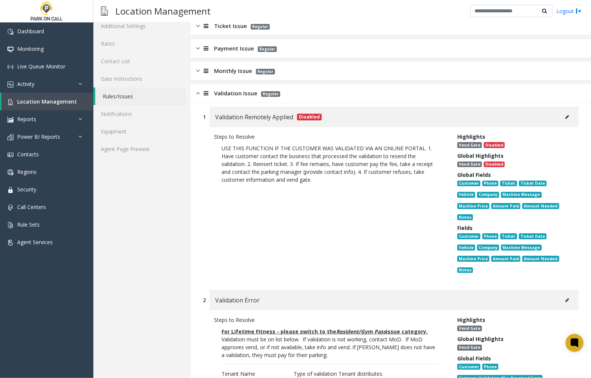 The height and width of the screenshot is (378, 591). I want to click on a: Rates, so click(140, 43).